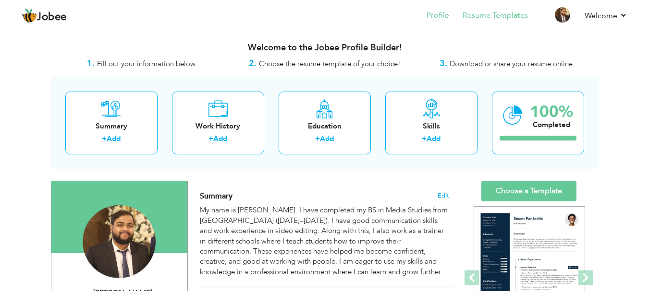  I want to click on span: Summary, so click(216, 196).